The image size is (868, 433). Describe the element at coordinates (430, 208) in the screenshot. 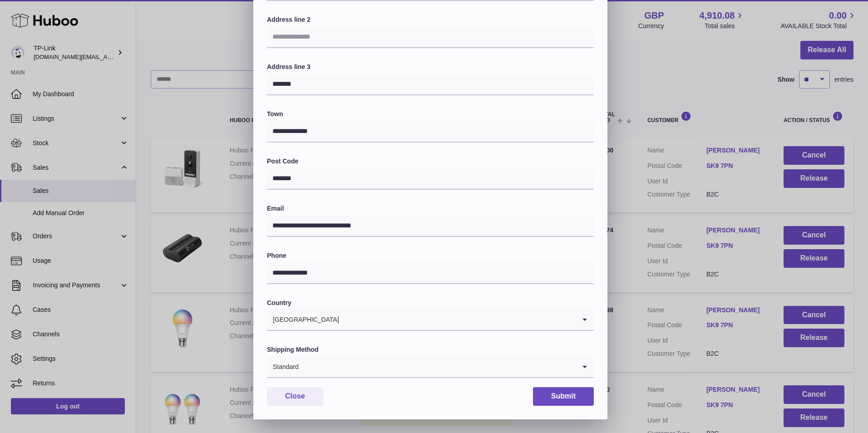

I see `label: Email` at that location.